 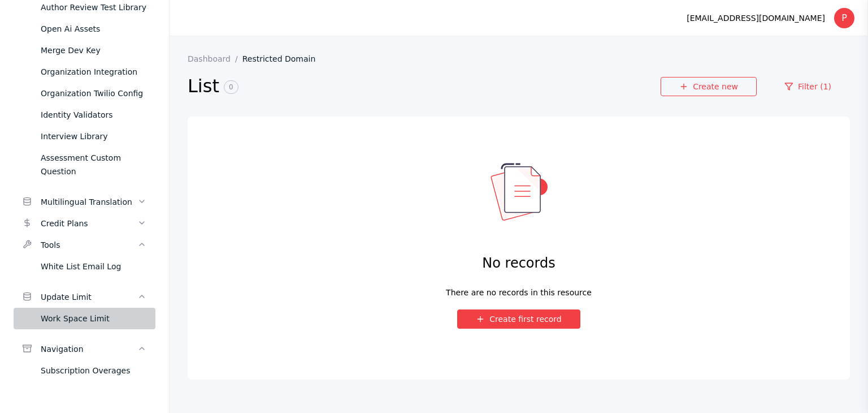 What do you see at coordinates (89, 349) in the screenshot?
I see `div: Navigation` at bounding box center [89, 349].